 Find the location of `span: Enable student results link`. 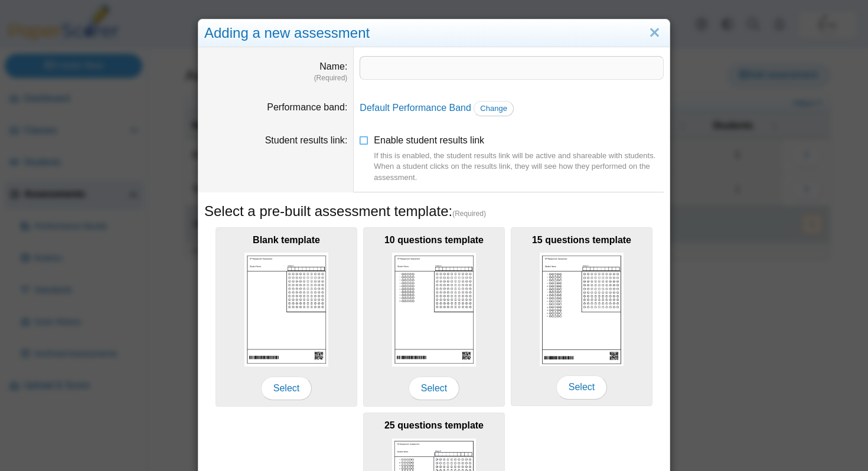

span: Enable student results link is located at coordinates (518, 159).